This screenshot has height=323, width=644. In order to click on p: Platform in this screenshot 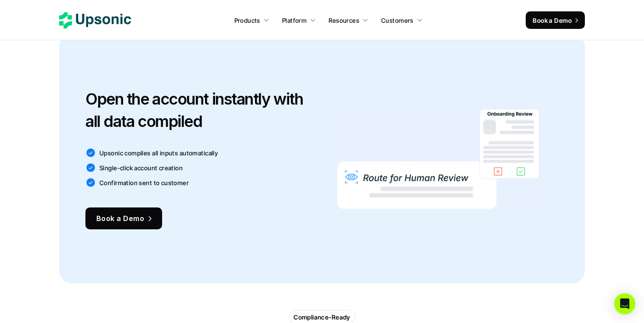, I will do `click(294, 20)`.